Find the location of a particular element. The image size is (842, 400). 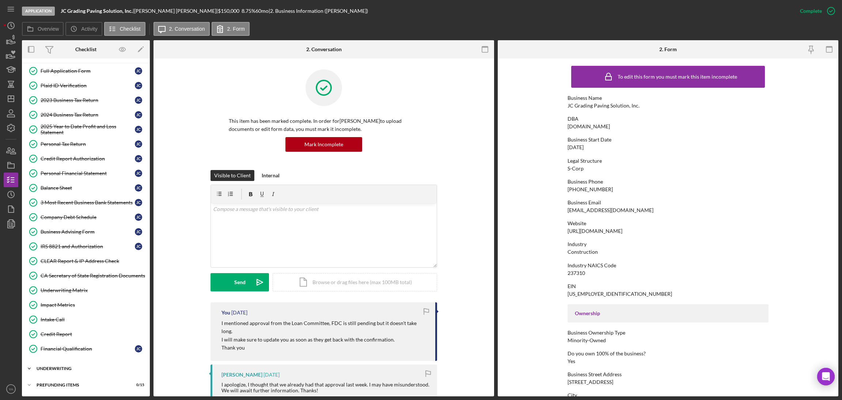

div: 2025 Year to Date Profit and Loss Statement is located at coordinates (88, 129).